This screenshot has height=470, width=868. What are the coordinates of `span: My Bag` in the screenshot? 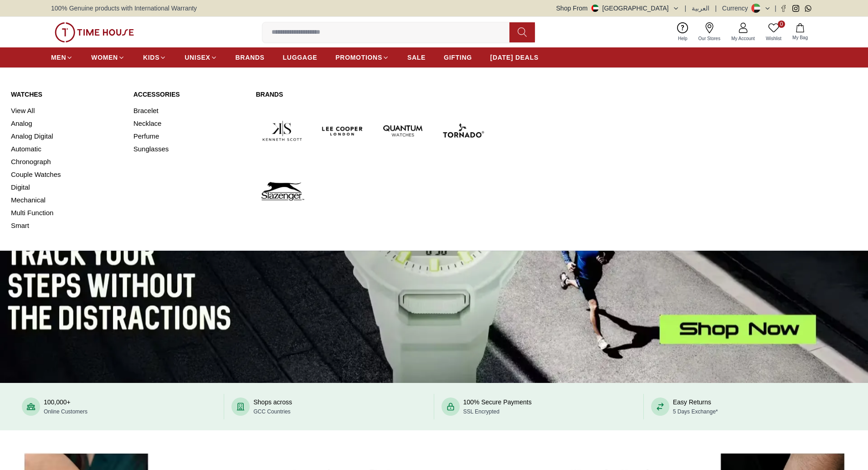 It's located at (800, 37).